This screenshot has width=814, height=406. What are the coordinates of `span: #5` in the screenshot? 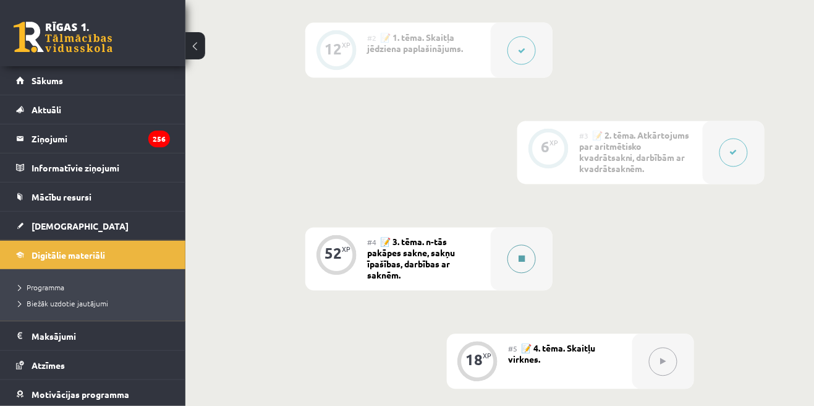 It's located at (513, 349).